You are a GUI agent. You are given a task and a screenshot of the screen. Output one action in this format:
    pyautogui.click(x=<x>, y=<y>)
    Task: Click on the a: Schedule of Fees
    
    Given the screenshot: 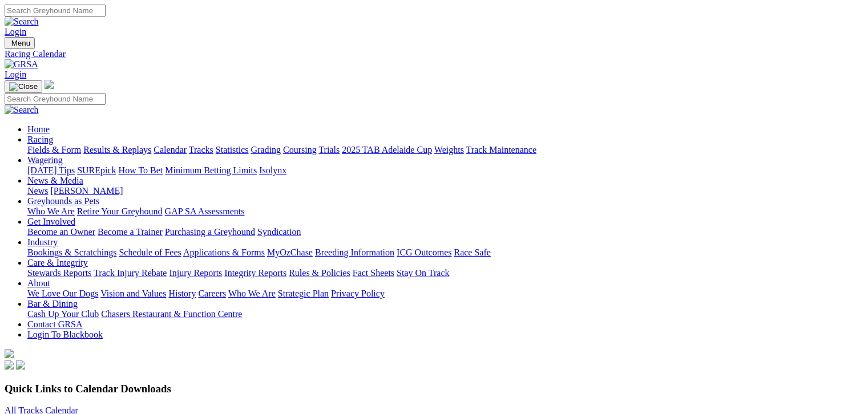 What is the action you would take?
    pyautogui.click(x=150, y=252)
    